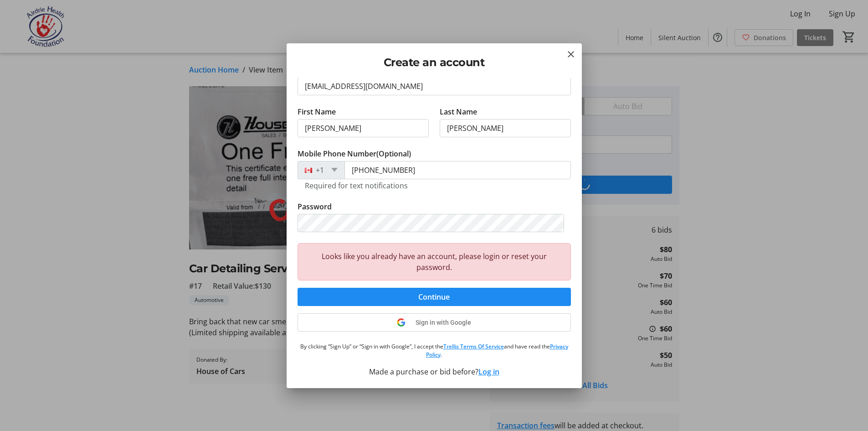 This screenshot has width=868, height=431. I want to click on span: Sign in with Google, so click(443, 322).